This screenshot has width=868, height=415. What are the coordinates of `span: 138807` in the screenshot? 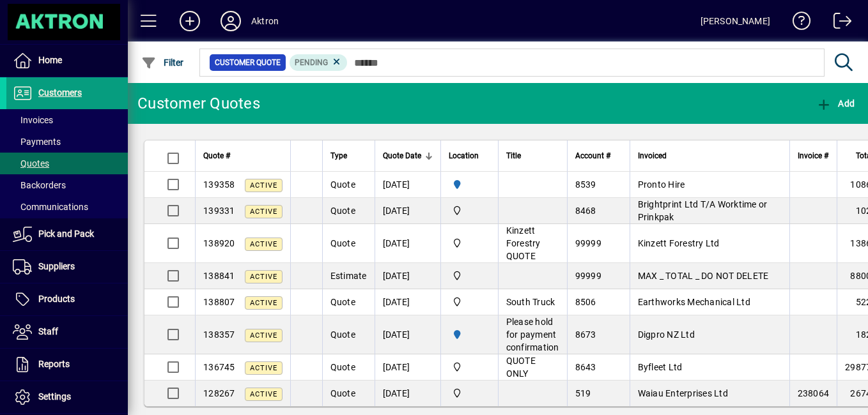 It's located at (220, 302).